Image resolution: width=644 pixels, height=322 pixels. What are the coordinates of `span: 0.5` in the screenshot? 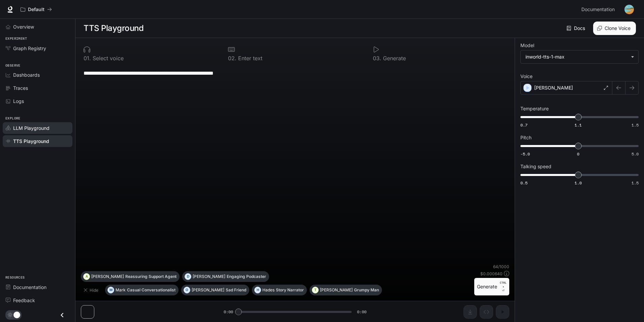 It's located at (524, 183).